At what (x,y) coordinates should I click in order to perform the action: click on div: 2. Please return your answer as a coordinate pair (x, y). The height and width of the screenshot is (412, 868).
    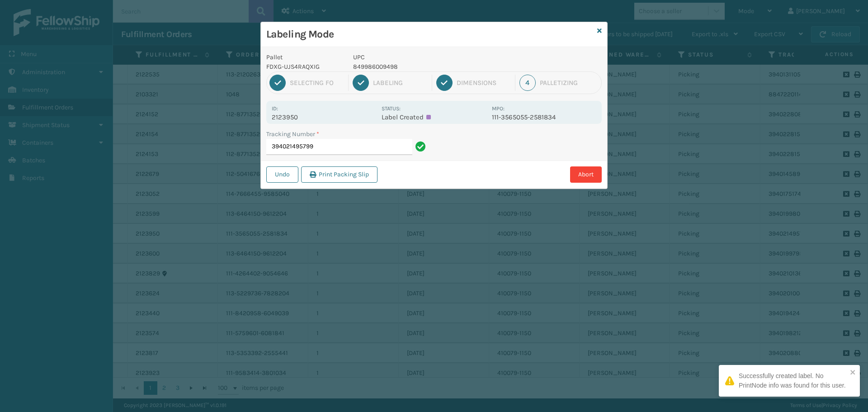
    Looking at the image, I should click on (361, 83).